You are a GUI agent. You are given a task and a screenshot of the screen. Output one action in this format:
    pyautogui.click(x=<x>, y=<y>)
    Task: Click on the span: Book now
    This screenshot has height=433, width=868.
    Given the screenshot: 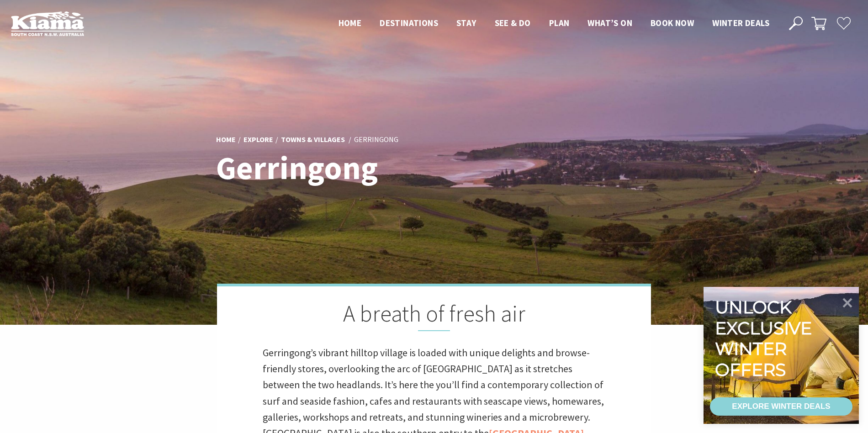 What is the action you would take?
    pyautogui.click(x=672, y=23)
    